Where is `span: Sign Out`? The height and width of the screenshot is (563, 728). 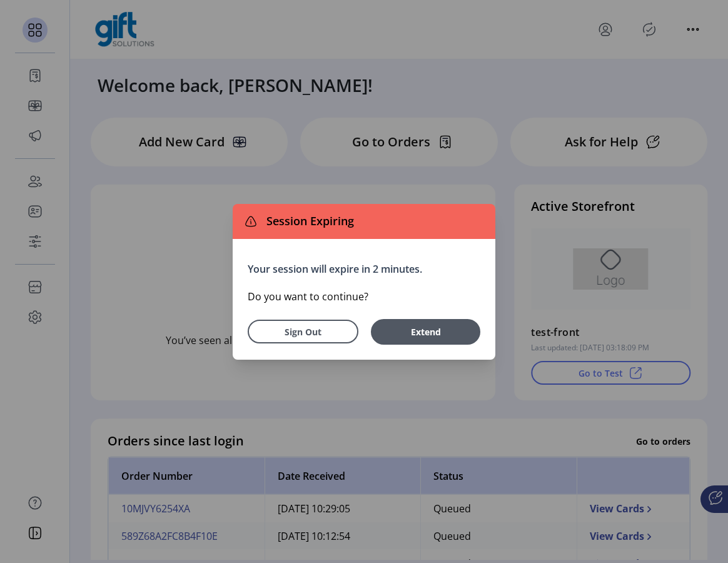
span: Sign Out is located at coordinates (303, 332).